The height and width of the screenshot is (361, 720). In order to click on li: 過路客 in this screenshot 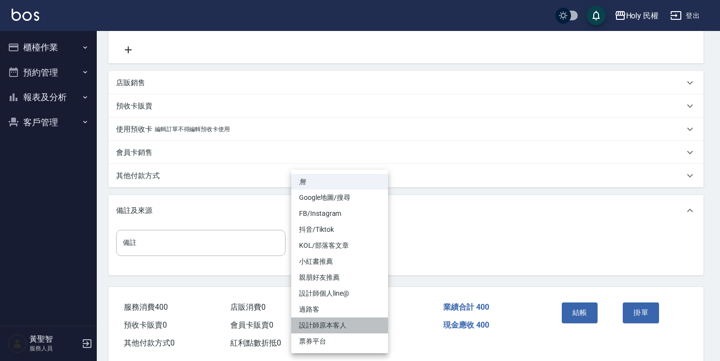, I will do `click(339, 309)`.